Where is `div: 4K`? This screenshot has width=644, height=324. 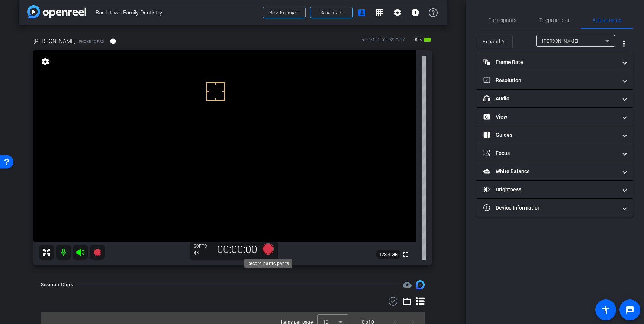 div: 4K is located at coordinates (203, 253).